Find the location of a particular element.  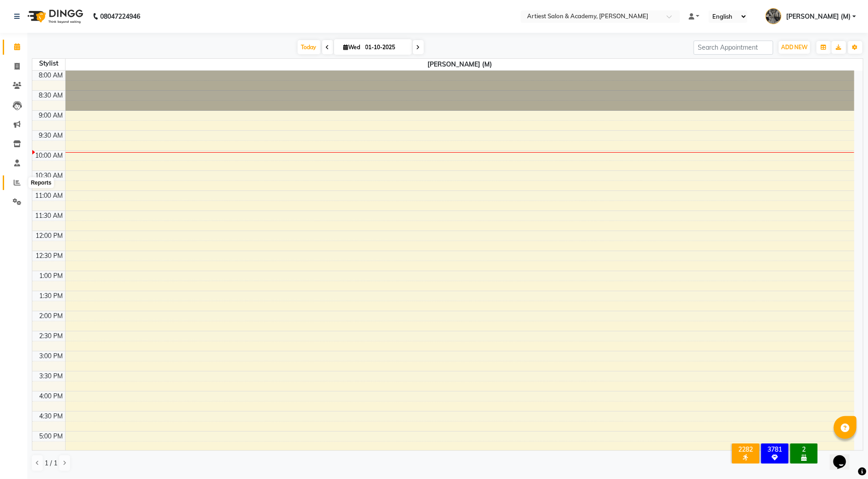

span: Wed is located at coordinates (352, 47).